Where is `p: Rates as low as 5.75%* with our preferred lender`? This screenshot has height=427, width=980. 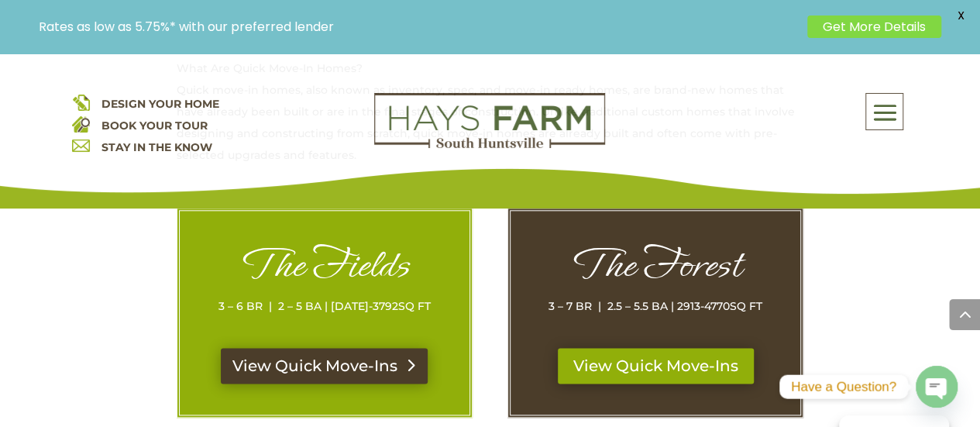
p: Rates as low as 5.75%* with our preferred lender is located at coordinates (420, 27).